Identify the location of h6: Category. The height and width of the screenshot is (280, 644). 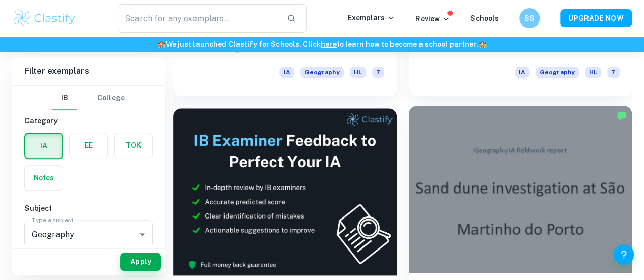
(89, 121).